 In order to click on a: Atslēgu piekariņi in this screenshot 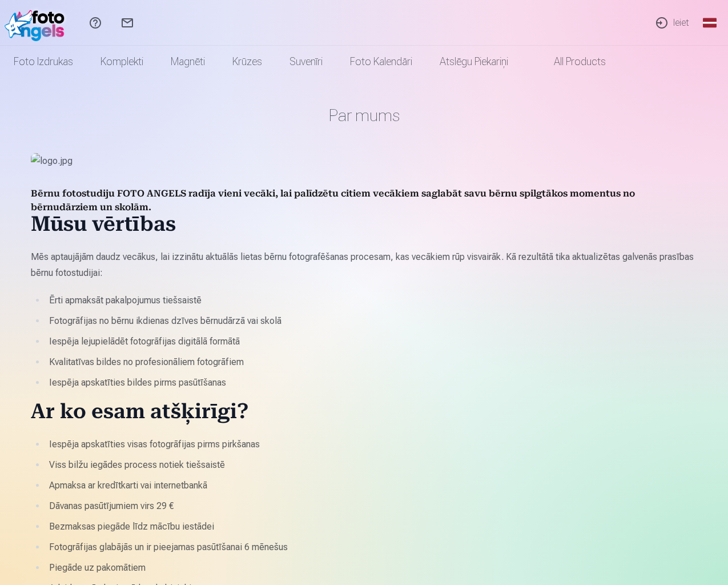, I will do `click(473, 62)`.